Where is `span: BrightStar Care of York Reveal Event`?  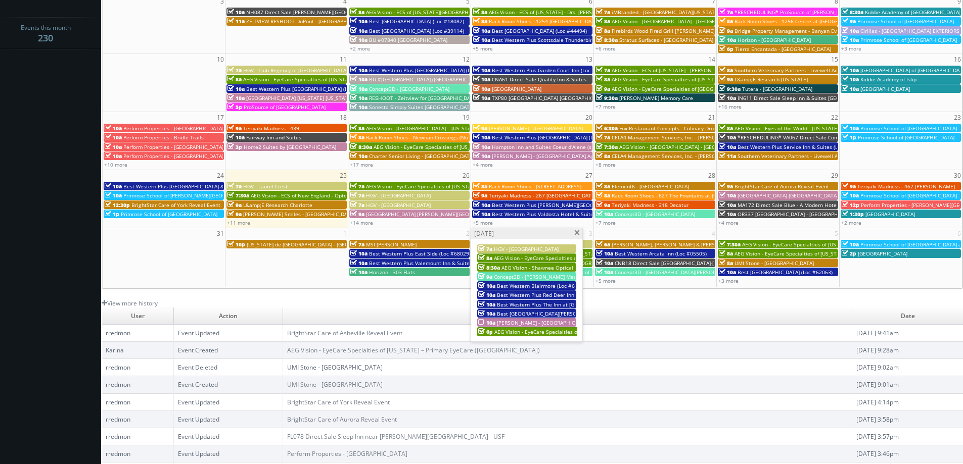 span: BrightStar Care of York Reveal Event is located at coordinates (176, 205).